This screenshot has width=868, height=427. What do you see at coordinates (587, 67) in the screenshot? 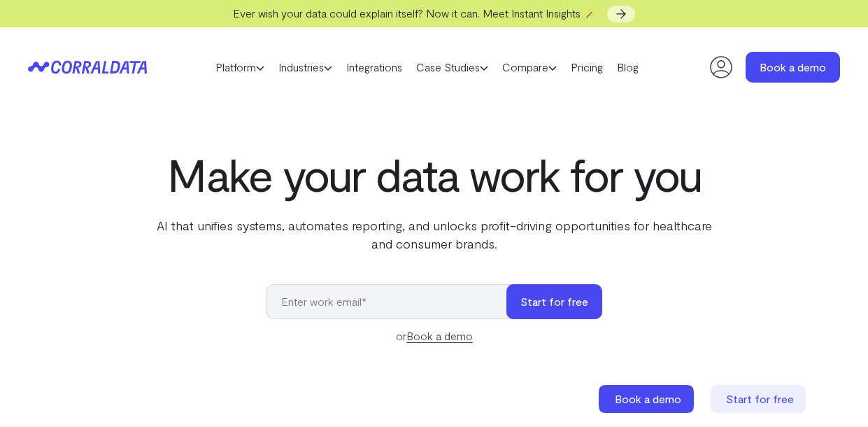
I see `a: Pricing` at bounding box center [587, 67].